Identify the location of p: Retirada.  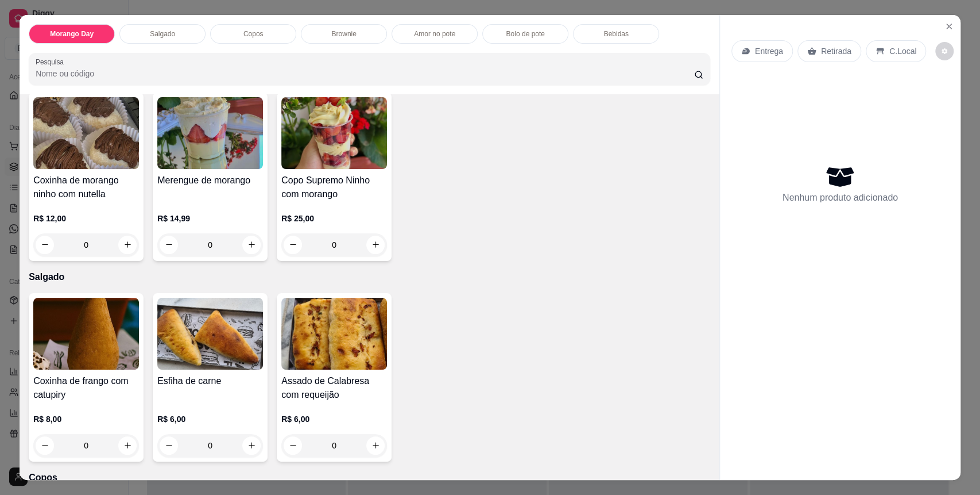
(836, 51).